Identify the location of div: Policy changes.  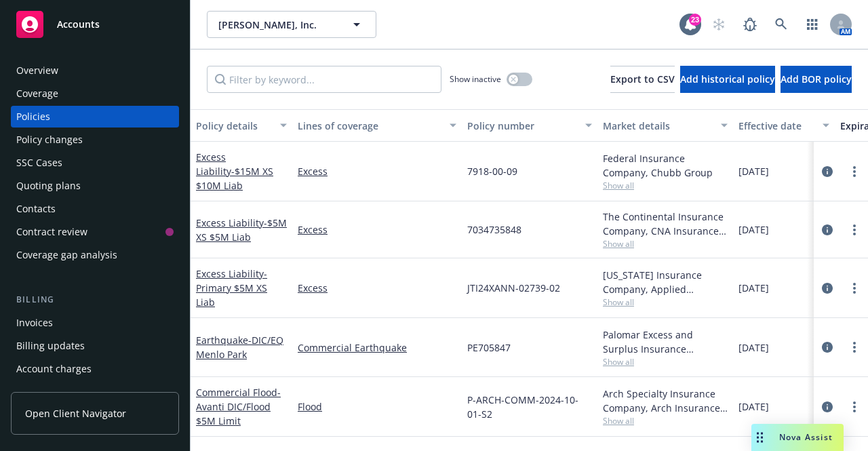
(50, 139).